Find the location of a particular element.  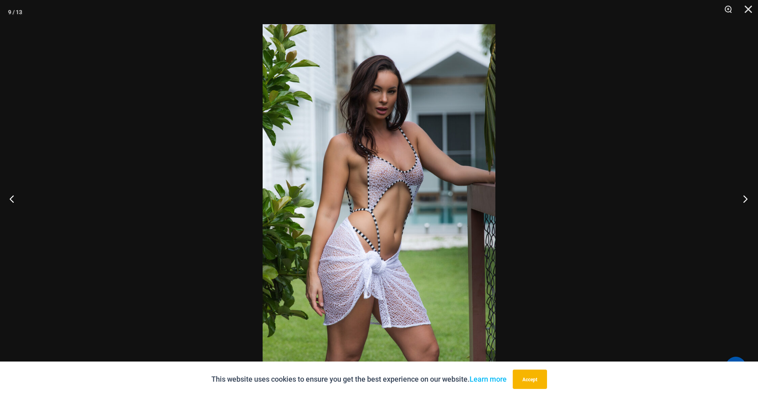

div: 9 / 13 is located at coordinates (15, 12).